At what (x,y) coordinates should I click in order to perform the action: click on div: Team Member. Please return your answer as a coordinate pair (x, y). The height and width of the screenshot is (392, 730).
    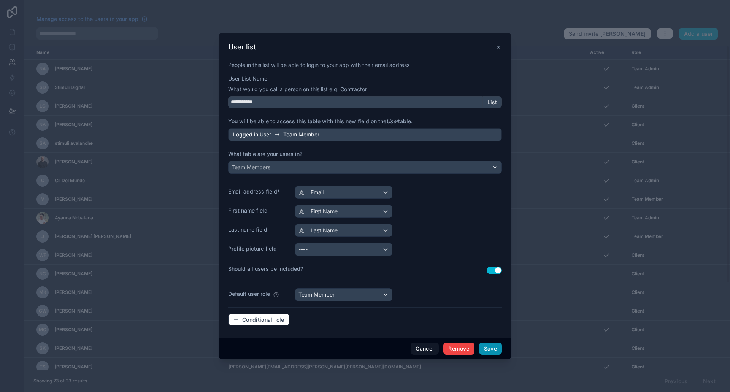
    Looking at the image, I should click on (316, 295).